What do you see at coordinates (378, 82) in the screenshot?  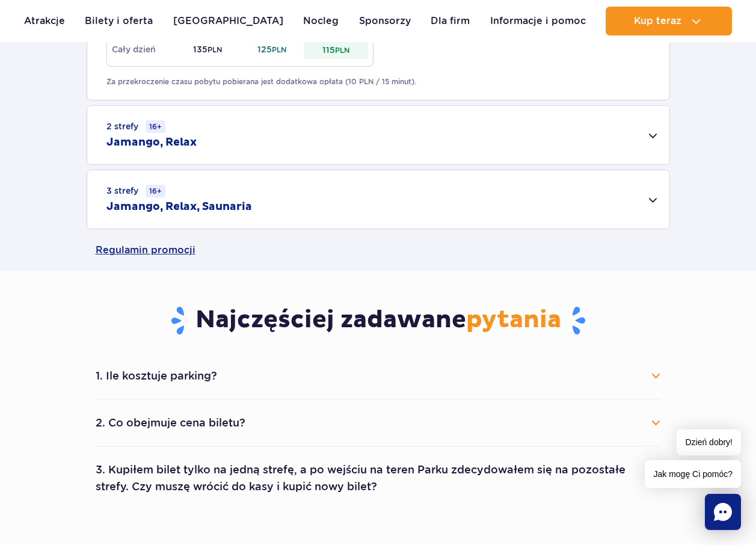 I see `p: Za przekroczenie czasu pobytu pobierana jest dodatkowa opłata (10 PLN / 15 minut).` at bounding box center [378, 82].